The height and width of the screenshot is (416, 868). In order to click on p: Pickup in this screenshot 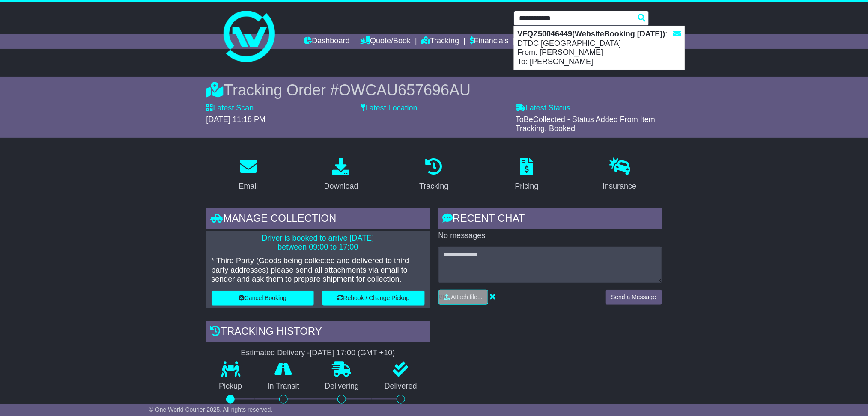, I will do `click(231, 386)`.